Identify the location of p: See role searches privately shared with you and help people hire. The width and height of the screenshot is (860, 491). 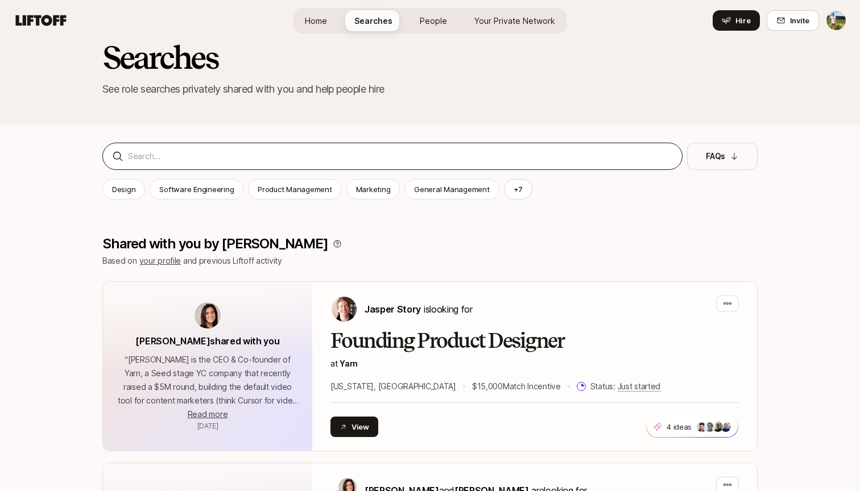
(430, 89).